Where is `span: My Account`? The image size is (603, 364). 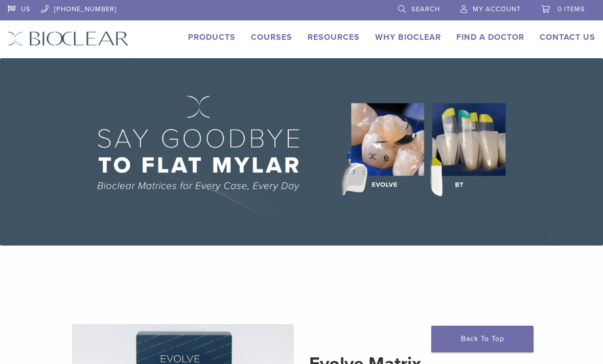
span: My Account is located at coordinates (497, 9).